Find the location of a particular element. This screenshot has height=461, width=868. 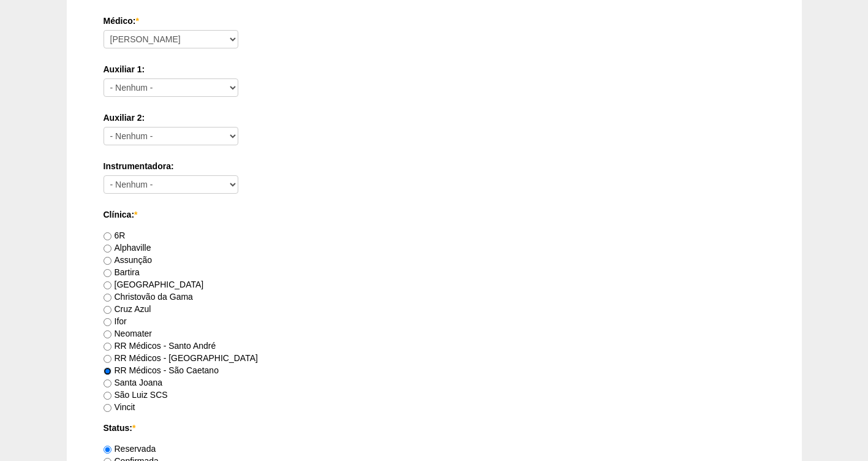

label: Alphaville is located at coordinates (127, 247).